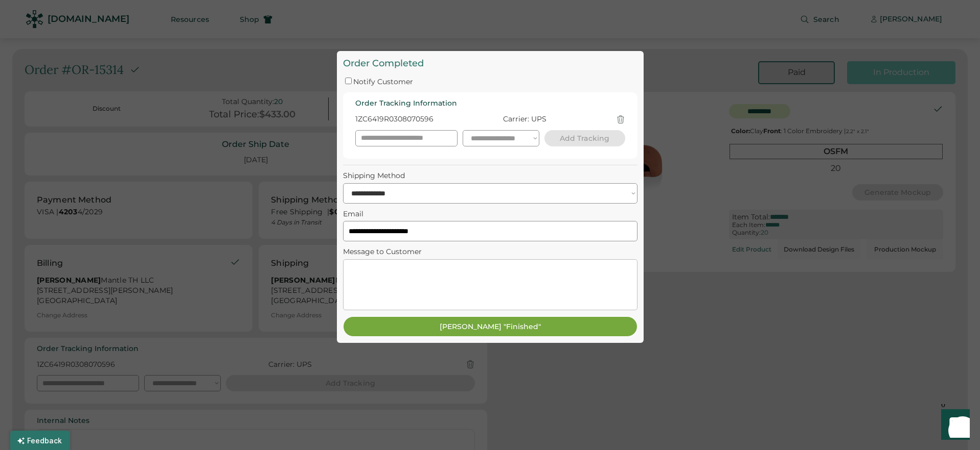 This screenshot has width=980, height=450. I want to click on button: Add Tracking, so click(585, 139).